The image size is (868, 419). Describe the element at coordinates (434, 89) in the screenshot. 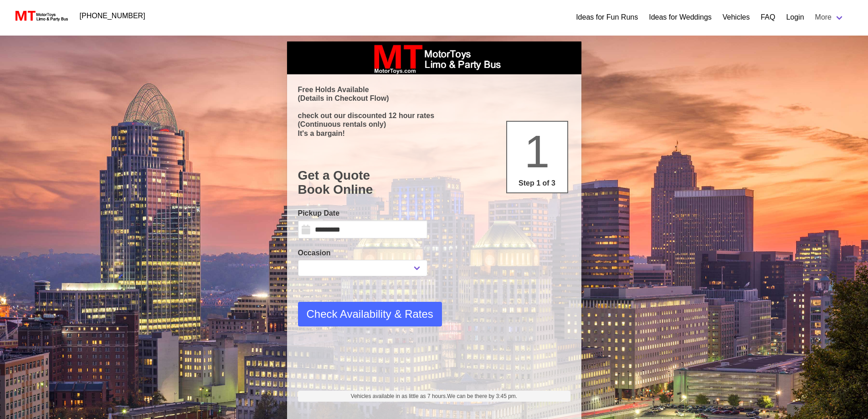

I see `p: Free Holds Available` at that location.